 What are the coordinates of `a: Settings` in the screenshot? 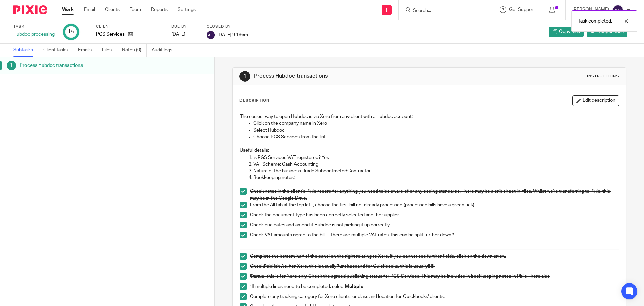 It's located at (186, 10).